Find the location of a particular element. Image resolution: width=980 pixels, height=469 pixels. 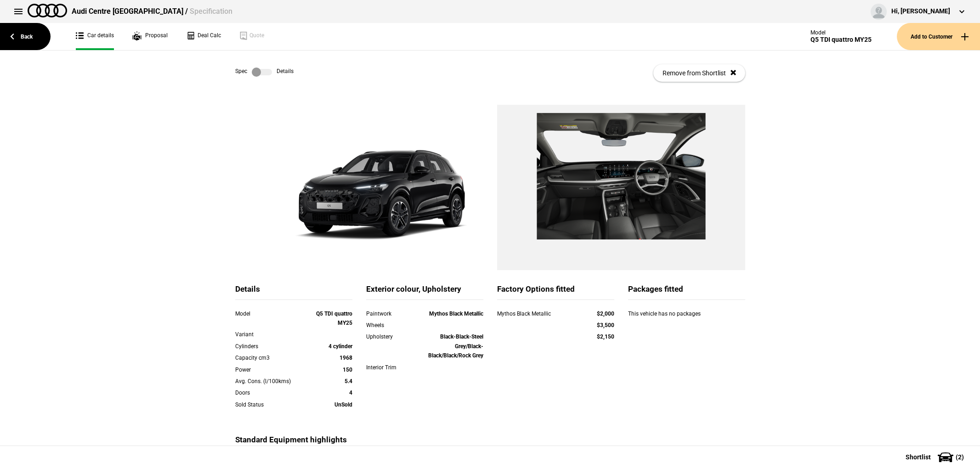

div: Doors is located at coordinates (270, 393).